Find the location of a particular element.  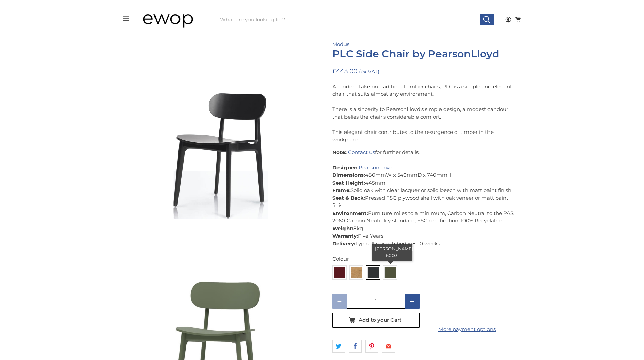

a: PearsonLloyd is located at coordinates (376, 167).